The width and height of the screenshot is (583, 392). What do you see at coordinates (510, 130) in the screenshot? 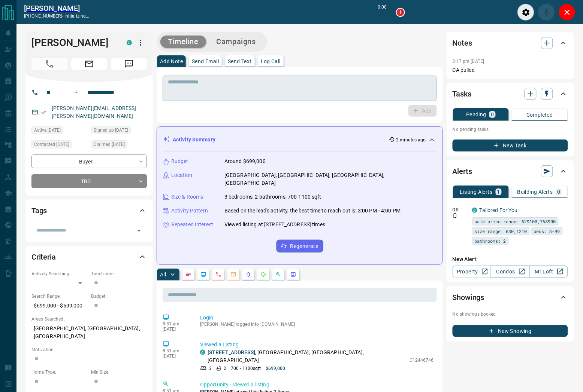
I see `p: No pending tasks` at bounding box center [510, 130].